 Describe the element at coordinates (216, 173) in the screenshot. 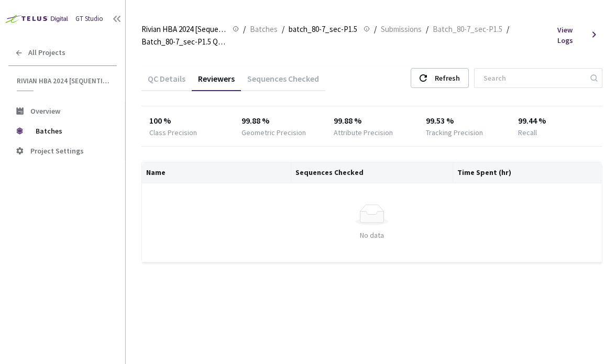

I see `th: Name` at that location.